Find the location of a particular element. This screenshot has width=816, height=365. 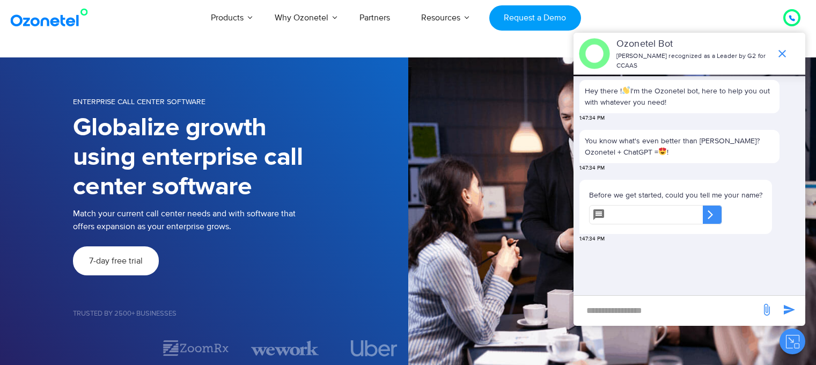

p: Hey there ! I'm the Ozonetel bot, here to help you out with whatever you need! is located at coordinates (679, 97).